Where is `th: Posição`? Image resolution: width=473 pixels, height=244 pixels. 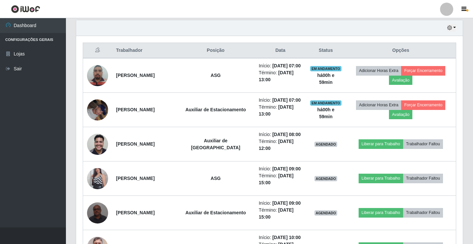 th: Posição is located at coordinates (215, 50).